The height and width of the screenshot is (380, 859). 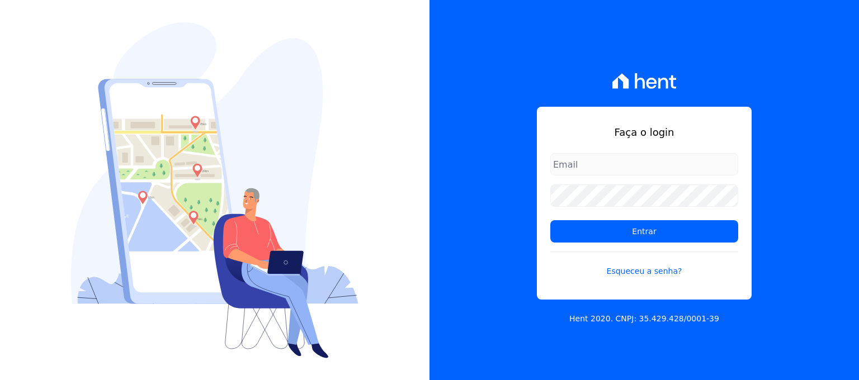 I want to click on input: Entrar, so click(x=644, y=232).